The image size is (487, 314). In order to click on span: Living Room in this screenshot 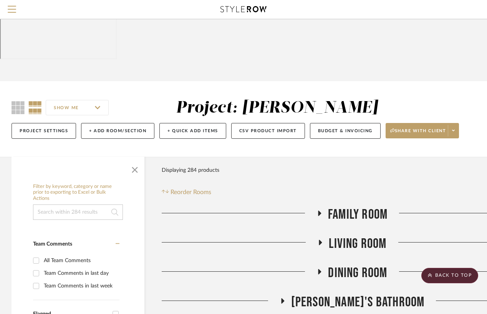, I will do `click(357, 243)`.